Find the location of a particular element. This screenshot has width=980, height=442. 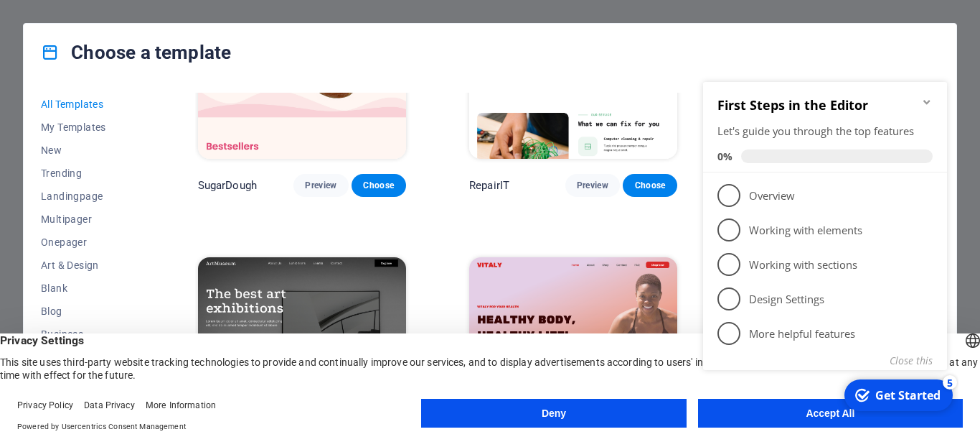

button: Blank is located at coordinates (88, 288).